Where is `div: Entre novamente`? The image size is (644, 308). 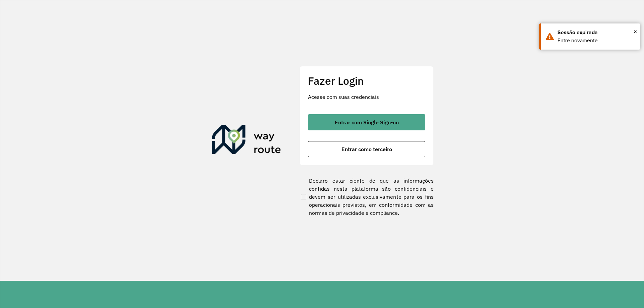 div: Entre novamente is located at coordinates (596, 41).